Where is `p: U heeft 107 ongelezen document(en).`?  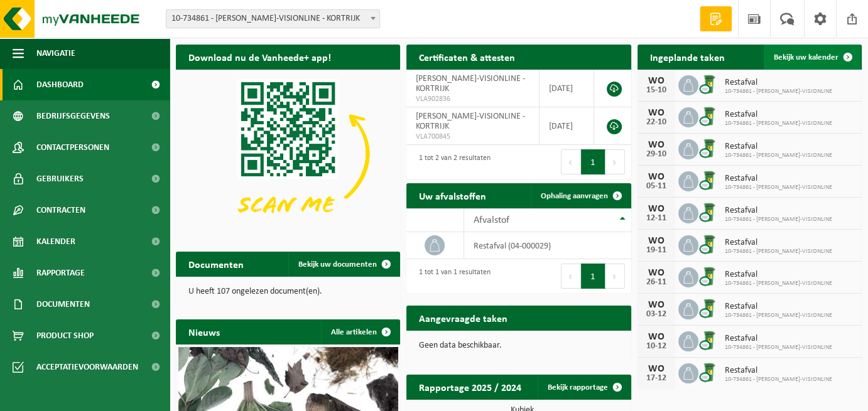 p: U heeft 107 ongelezen document(en). is located at coordinates (288, 292).